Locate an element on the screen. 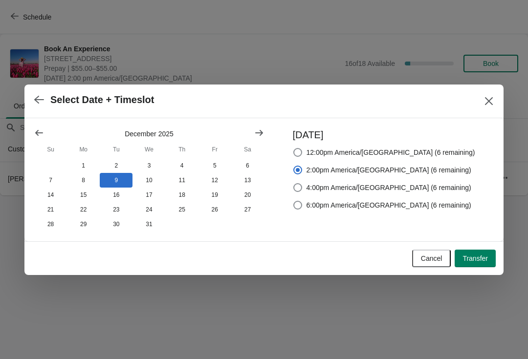 The height and width of the screenshot is (359, 528). button: Saturday December 20 2025 is located at coordinates (247, 195).